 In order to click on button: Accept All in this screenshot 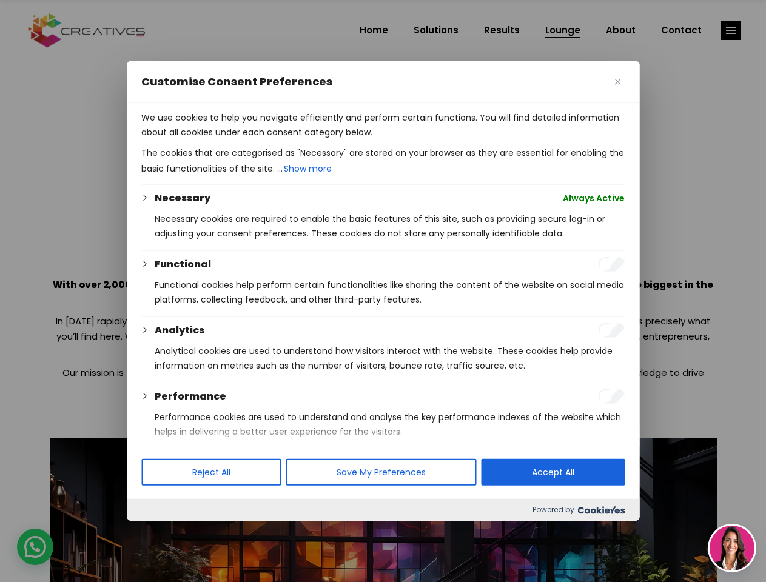, I will do `click(553, 472)`.